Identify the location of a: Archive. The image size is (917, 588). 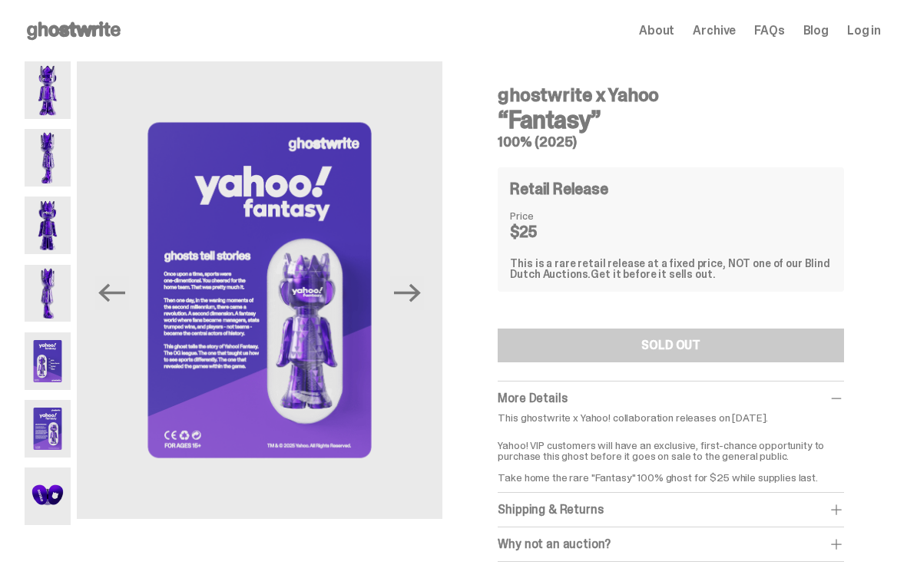
(715, 31).